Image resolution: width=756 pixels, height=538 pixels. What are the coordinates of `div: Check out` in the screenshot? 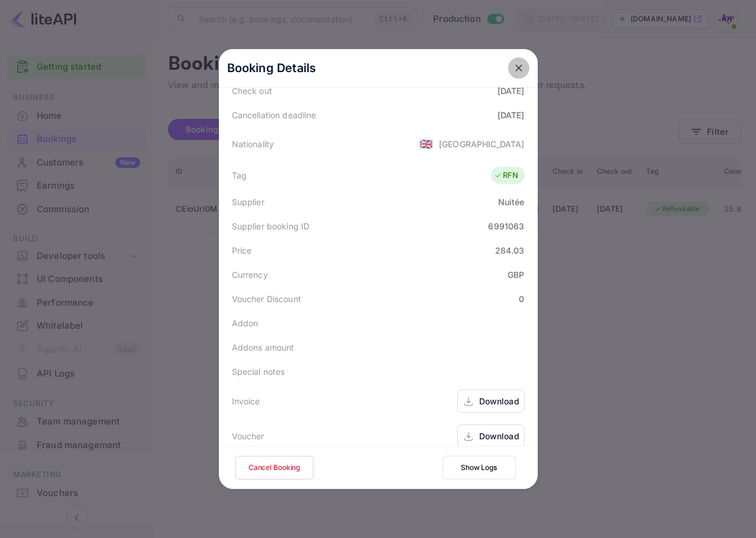 It's located at (252, 90).